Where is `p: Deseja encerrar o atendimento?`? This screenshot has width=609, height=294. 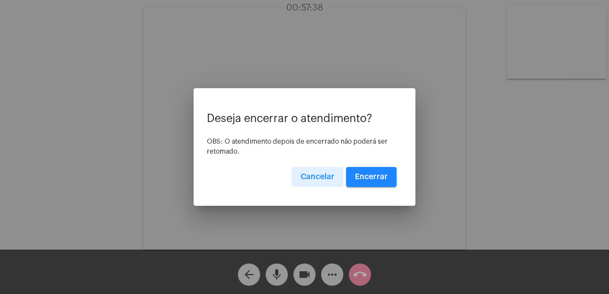
p: Deseja encerrar o atendimento? is located at coordinates (305, 119).